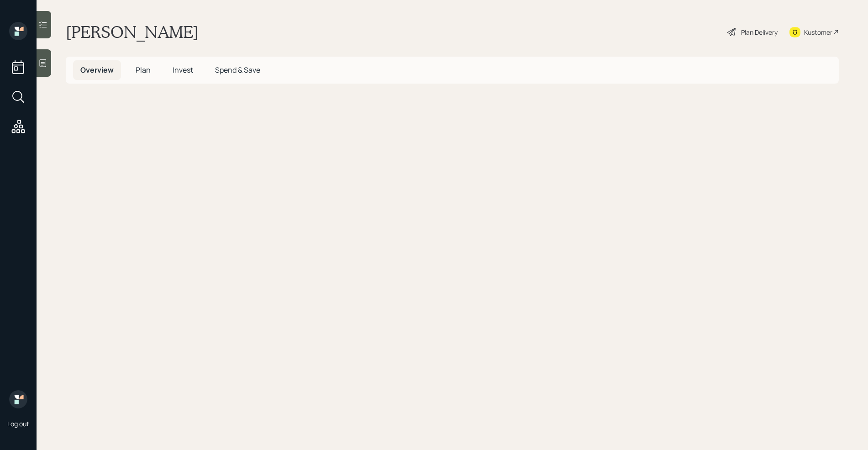 The image size is (868, 450). Describe the element at coordinates (818, 32) in the screenshot. I see `div: Kustomer` at that location.